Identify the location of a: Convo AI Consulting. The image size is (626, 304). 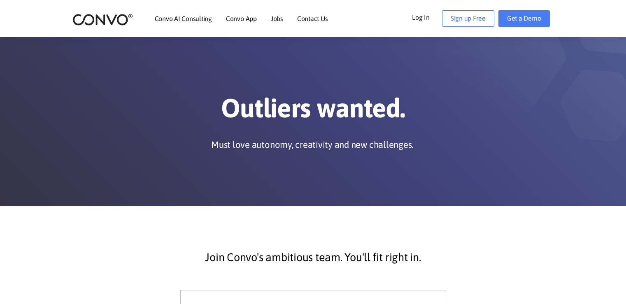
(183, 19).